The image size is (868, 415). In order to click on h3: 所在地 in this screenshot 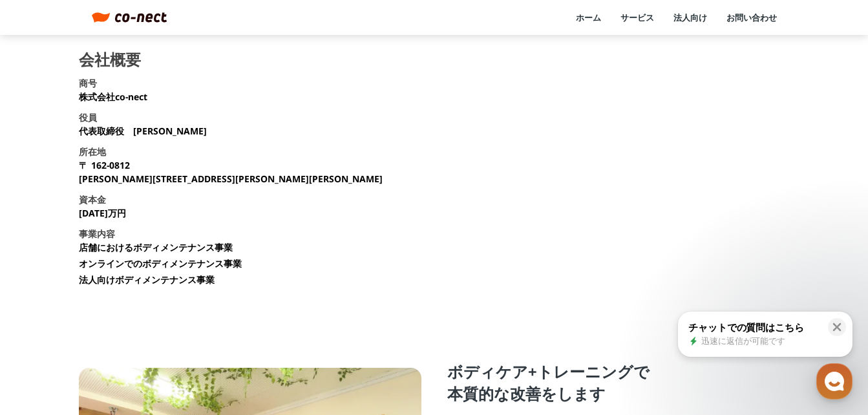, I will do `click(92, 151)`.